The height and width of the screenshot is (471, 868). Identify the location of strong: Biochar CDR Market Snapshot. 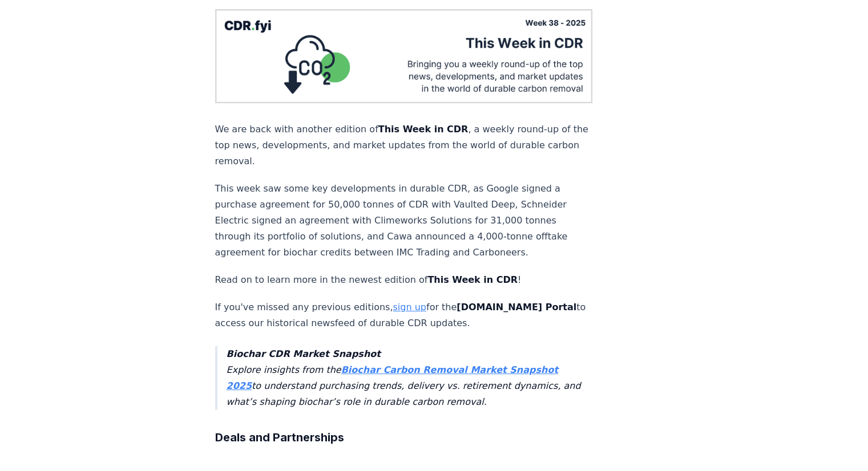
(304, 354).